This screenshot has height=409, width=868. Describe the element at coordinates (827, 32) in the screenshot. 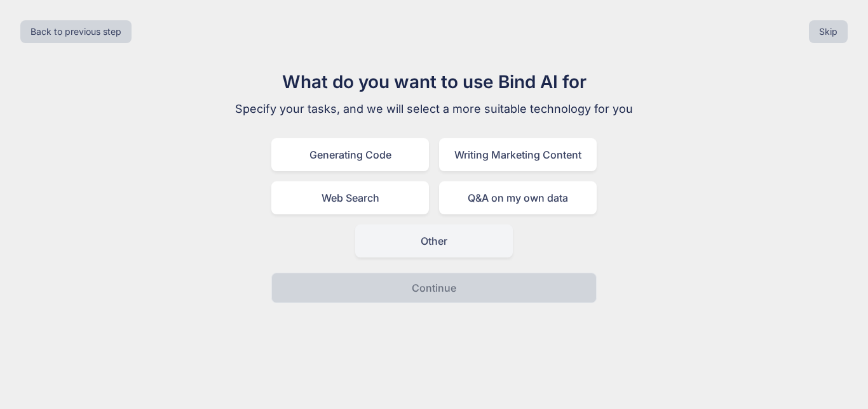

I see `button: Skip` at that location.